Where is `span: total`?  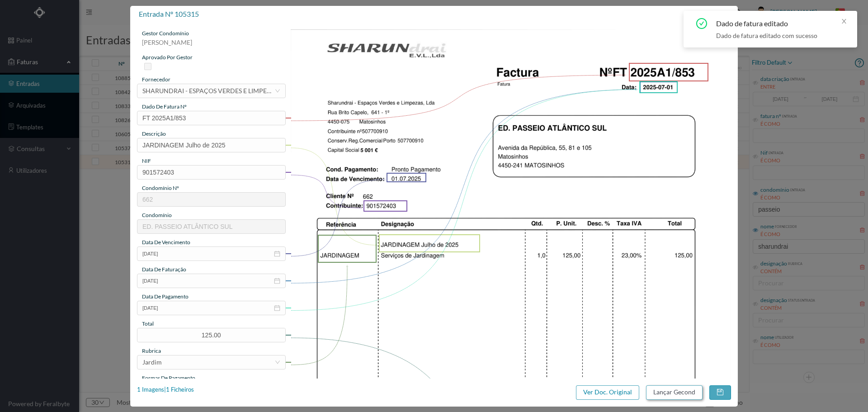
span: total is located at coordinates (148, 323).